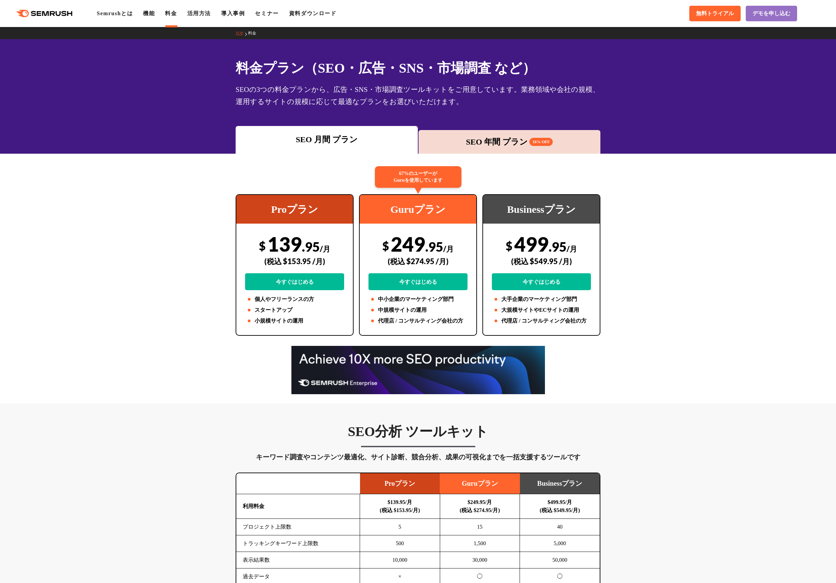  I want to click on td: Proプラン, so click(400, 484).